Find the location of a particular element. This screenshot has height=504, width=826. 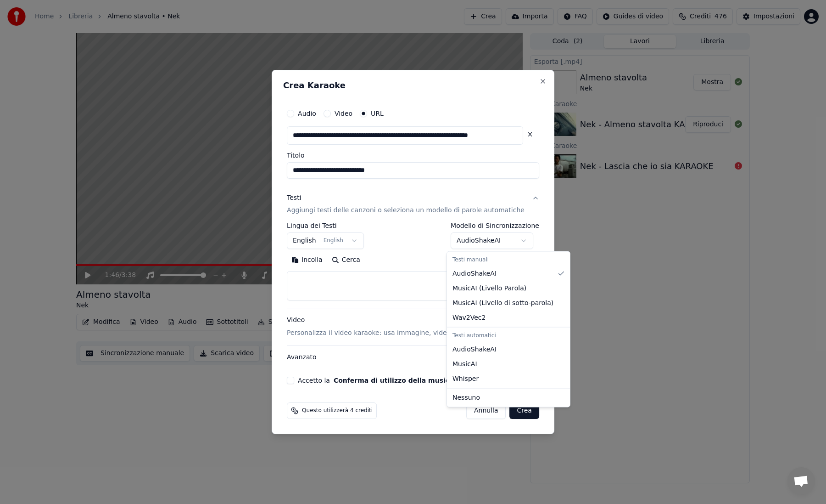

span: Wav2Vec2 is located at coordinates (469, 317).